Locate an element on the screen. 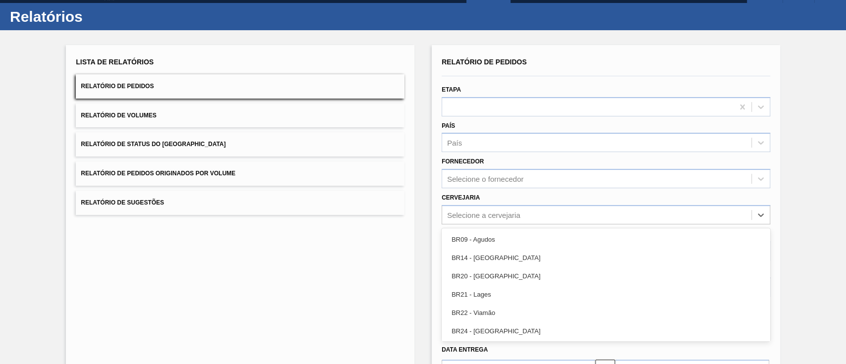 The height and width of the screenshot is (364, 846). div: BR09 - Agudos is located at coordinates (605, 239).